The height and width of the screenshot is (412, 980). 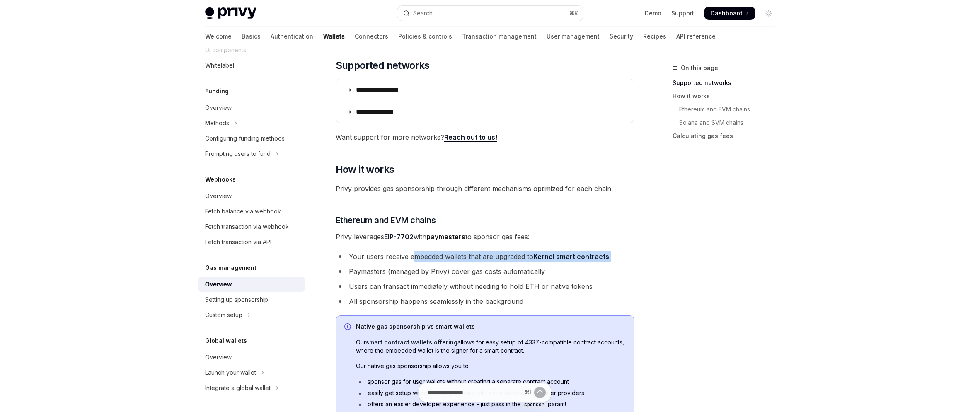 I want to click on span: Privy leverages with to sponsor gas fees:, so click(x=485, y=237).